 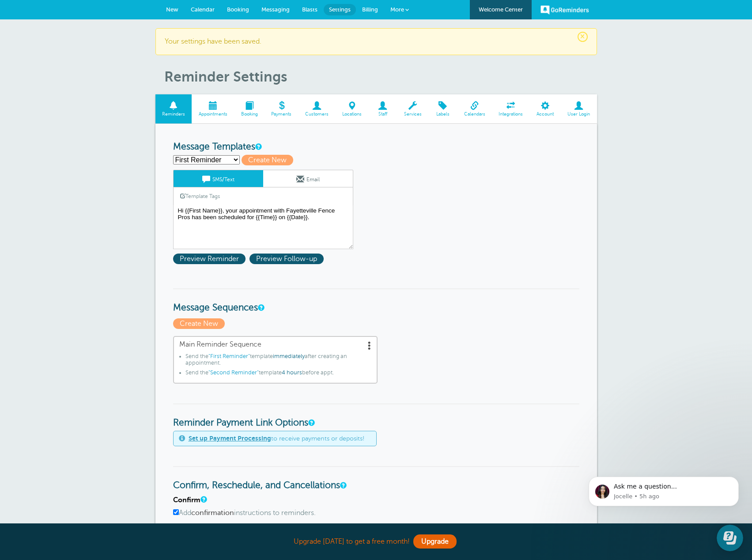 What do you see at coordinates (382, 109) in the screenshot?
I see `a: Staff` at bounding box center [382, 109].